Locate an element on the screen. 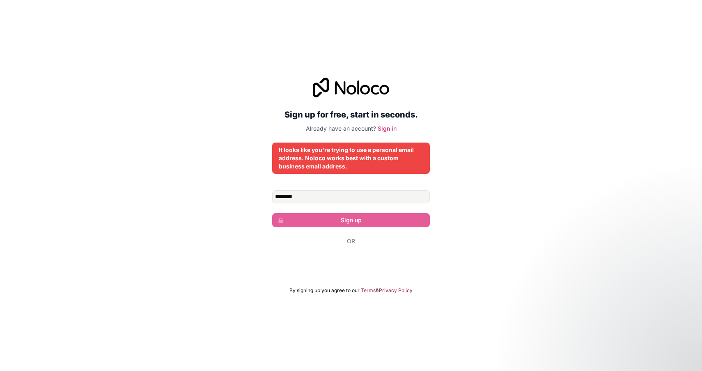  input: Email address is located at coordinates (351, 197).